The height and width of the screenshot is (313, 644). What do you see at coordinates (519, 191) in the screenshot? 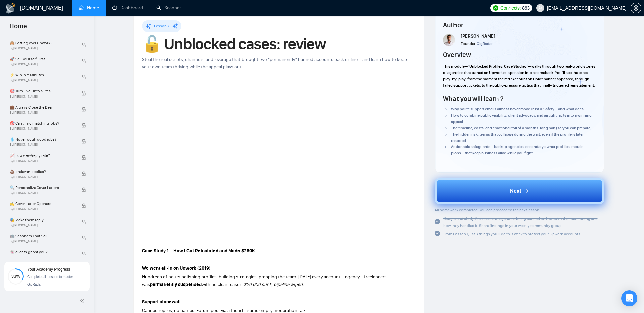
I see `button: Next` at bounding box center [519, 191].